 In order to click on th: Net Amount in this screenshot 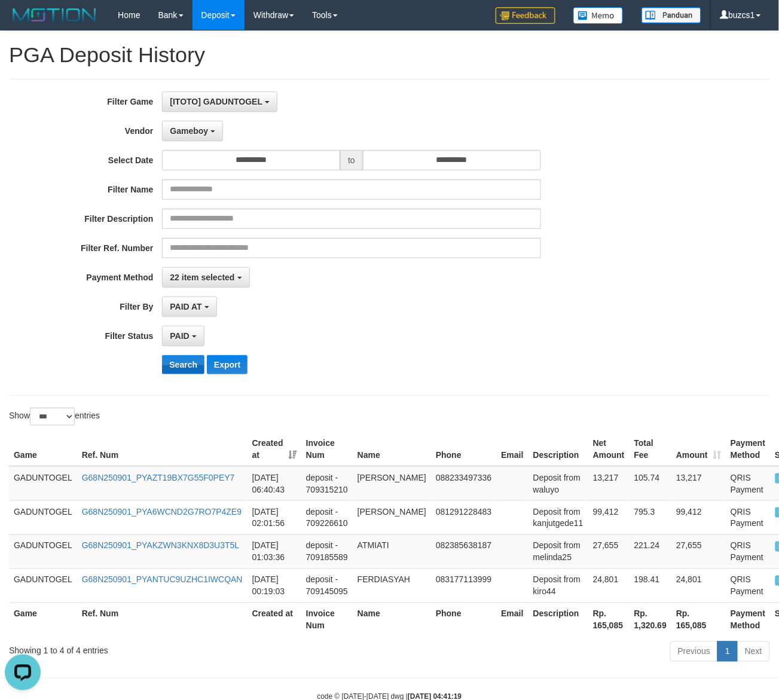, I will do `click(608, 449)`.